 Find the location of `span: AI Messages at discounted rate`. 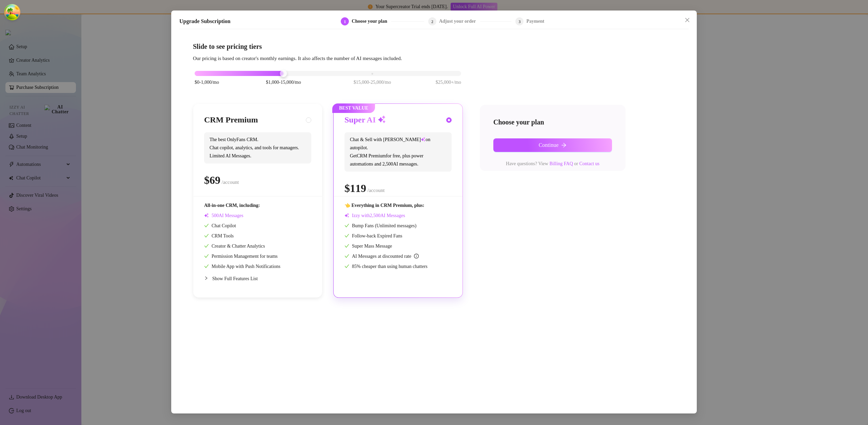

span: AI Messages at discounted rate is located at coordinates (385, 256).